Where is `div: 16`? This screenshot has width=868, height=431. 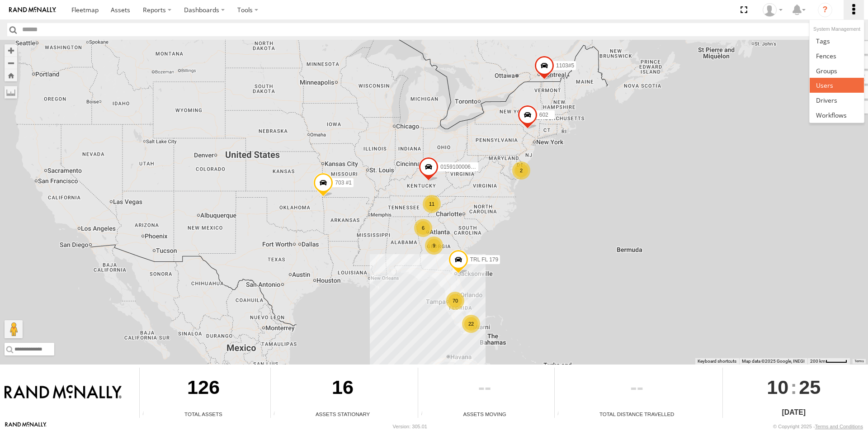 div: 16 is located at coordinates (342, 389).